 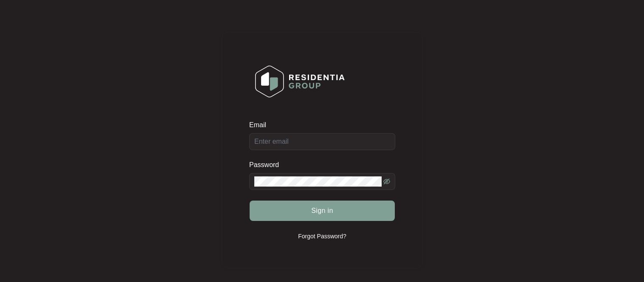 What do you see at coordinates (322, 211) in the screenshot?
I see `span: Sign in` at bounding box center [322, 211].